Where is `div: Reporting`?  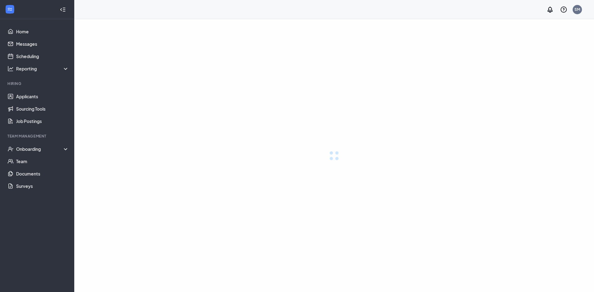
div: Reporting is located at coordinates (43, 69).